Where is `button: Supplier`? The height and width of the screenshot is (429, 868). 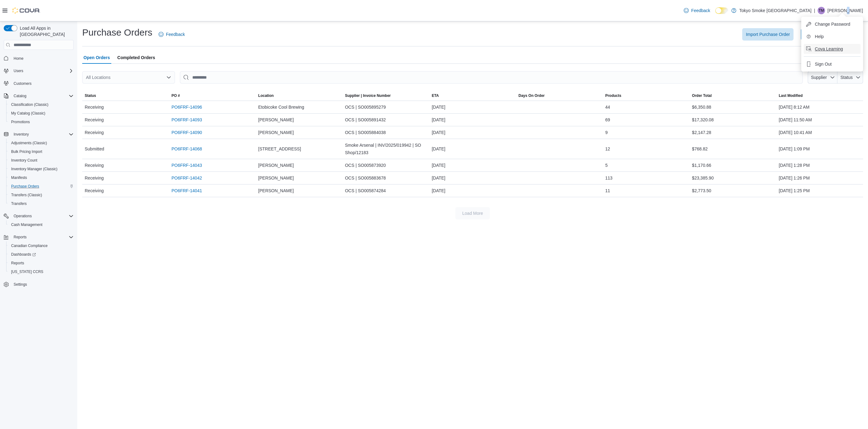 button: Supplier is located at coordinates (823, 78).